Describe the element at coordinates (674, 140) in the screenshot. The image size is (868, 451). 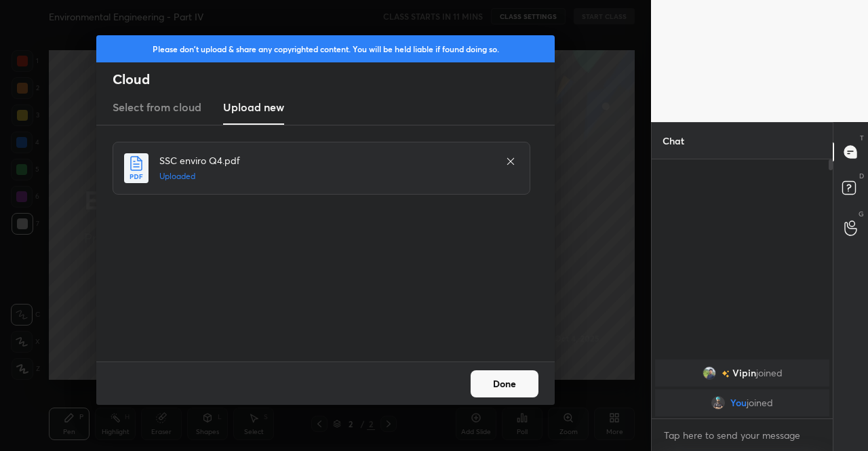
I see `p: Chat` at that location.